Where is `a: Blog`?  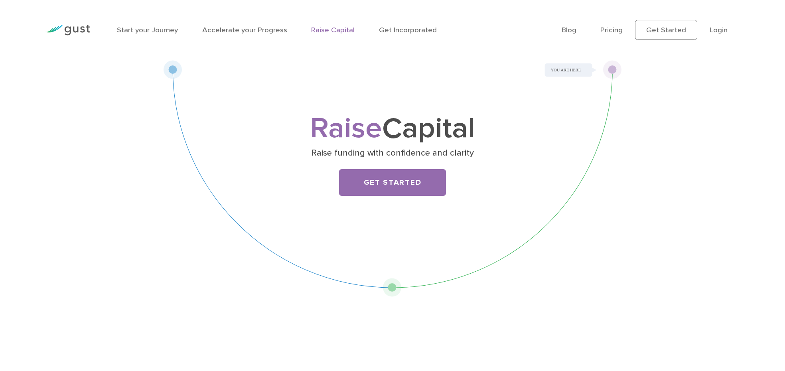
a: Blog is located at coordinates (569, 30).